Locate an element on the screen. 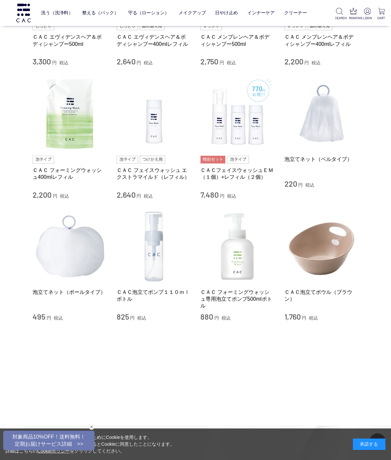 The image size is (391, 460). img: ＣＡＣ フォーミングウォッシュ400mlレフィル is located at coordinates (70, 114).